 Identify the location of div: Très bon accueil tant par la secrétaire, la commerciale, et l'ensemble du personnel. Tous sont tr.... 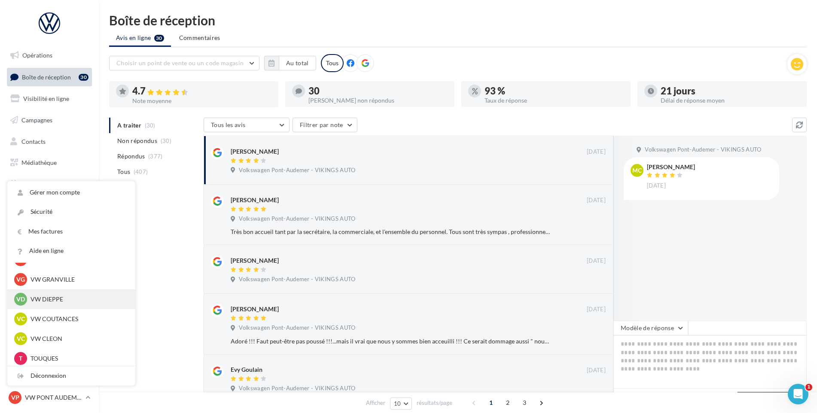
(390, 232).